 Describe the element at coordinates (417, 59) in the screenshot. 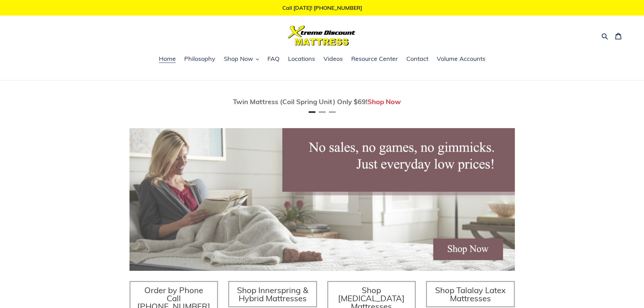

I see `span: Contact` at that location.